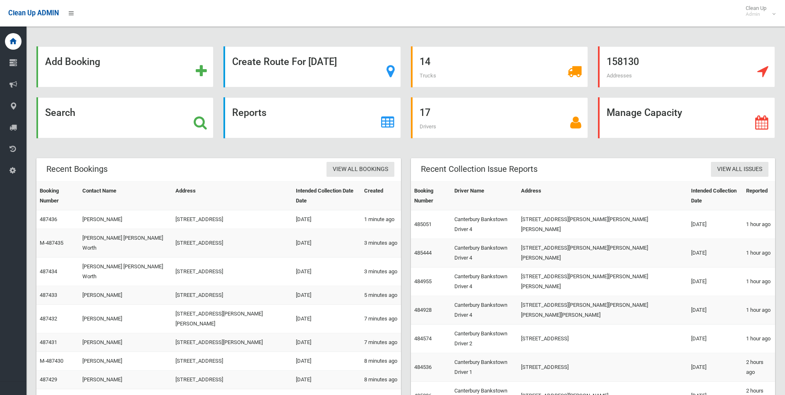 The width and height of the screenshot is (785, 395). I want to click on td: 1 minute ago, so click(381, 219).